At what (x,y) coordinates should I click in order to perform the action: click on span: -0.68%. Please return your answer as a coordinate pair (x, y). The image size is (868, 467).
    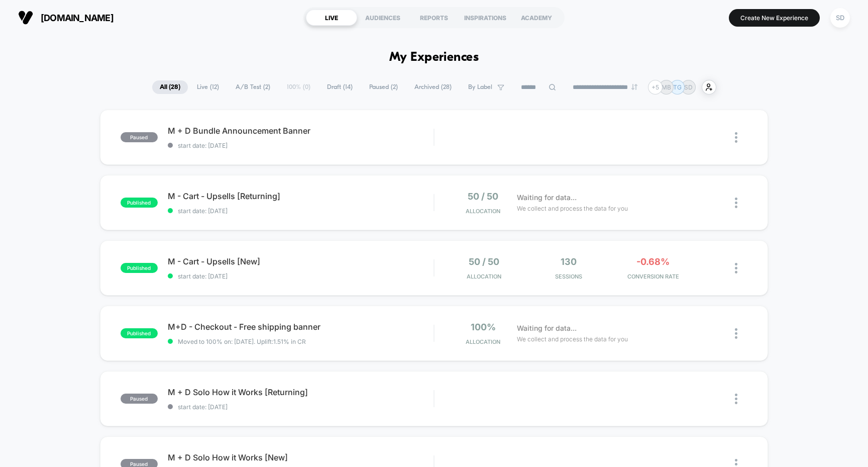
    Looking at the image, I should click on (653, 261).